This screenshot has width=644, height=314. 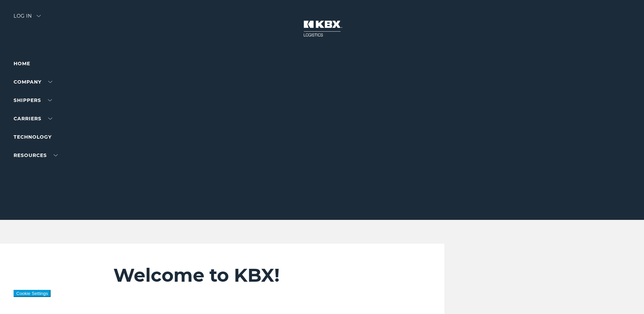 What do you see at coordinates (39, 16) in the screenshot?
I see `img: arrow` at bounding box center [39, 16].